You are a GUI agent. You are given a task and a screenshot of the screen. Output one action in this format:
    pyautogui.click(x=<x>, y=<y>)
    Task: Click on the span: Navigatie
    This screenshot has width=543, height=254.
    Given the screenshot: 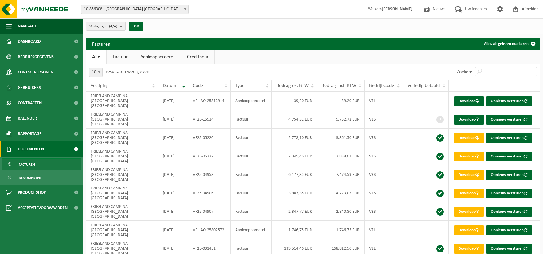 What is the action you would take?
    pyautogui.click(x=27, y=26)
    